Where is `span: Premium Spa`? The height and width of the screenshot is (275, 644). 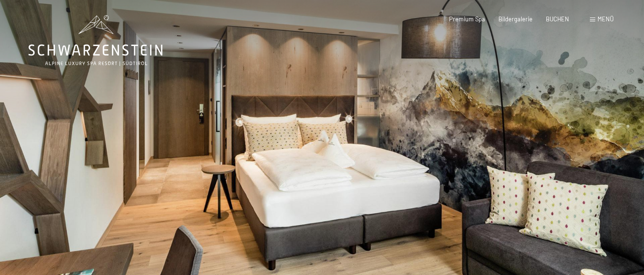 span: Premium Spa is located at coordinates (467, 19).